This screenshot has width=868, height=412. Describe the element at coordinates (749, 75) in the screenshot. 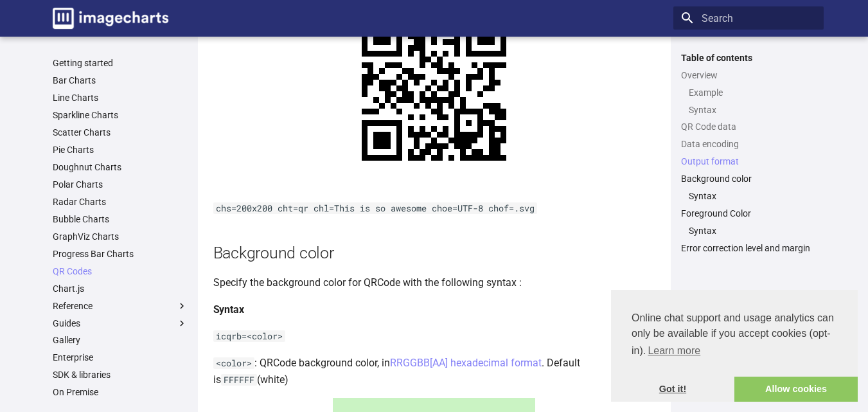

I see `a: Overview` at that location.